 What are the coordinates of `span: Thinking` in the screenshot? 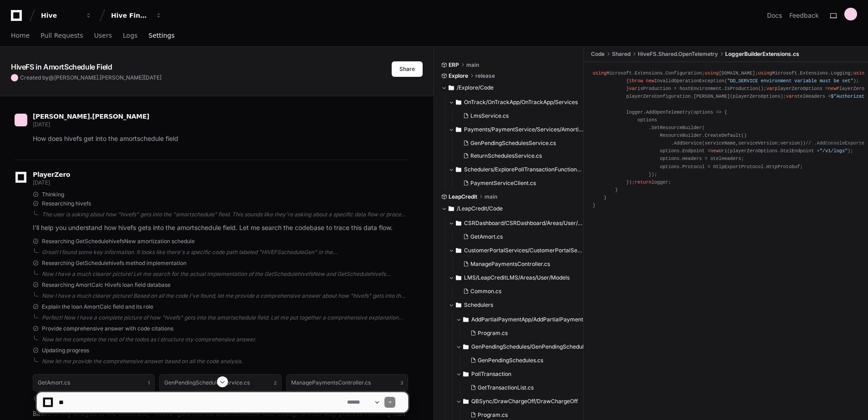 It's located at (53, 195).